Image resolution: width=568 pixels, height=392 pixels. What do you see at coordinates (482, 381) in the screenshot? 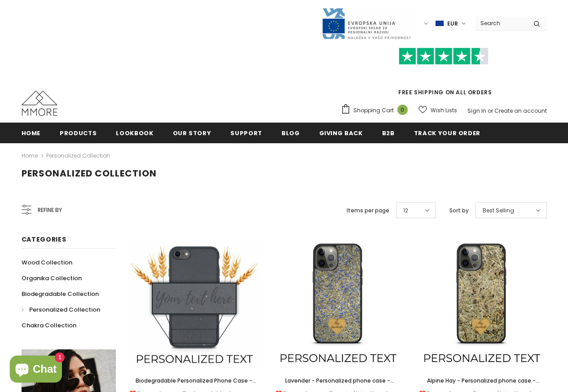
I see `a: Alpine Hay - Personalized phone case - Personalized gift` at bounding box center [482, 381].